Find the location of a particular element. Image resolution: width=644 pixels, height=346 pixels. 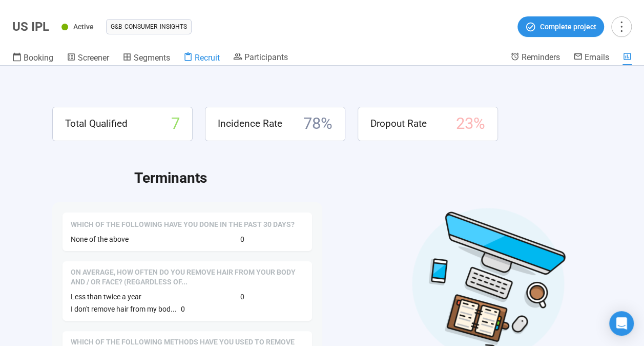

span: more is located at coordinates (621, 26).